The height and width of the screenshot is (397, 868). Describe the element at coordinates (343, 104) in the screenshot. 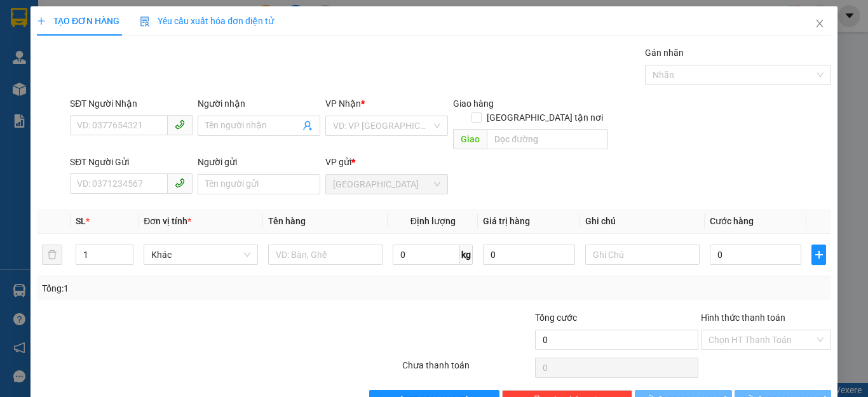

I see `span: VP Nhận` at that location.